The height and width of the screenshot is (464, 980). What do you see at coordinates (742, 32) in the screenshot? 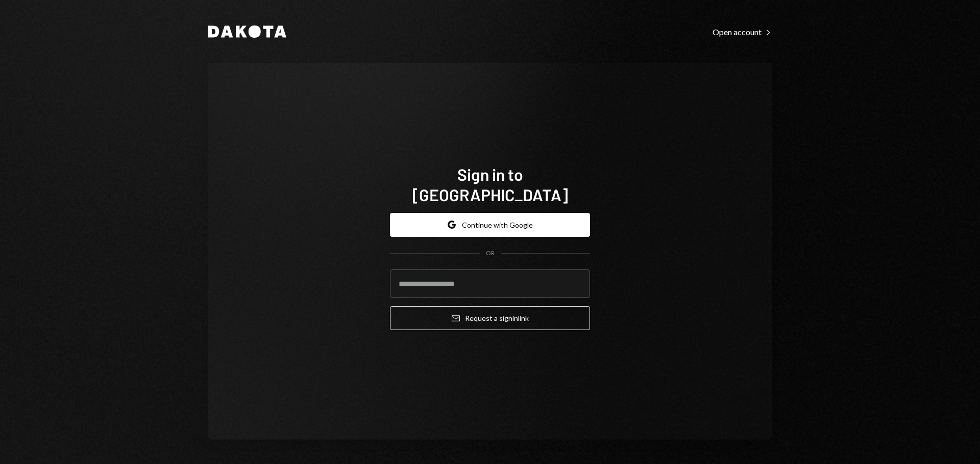
I see `div: Open account` at bounding box center [742, 32].